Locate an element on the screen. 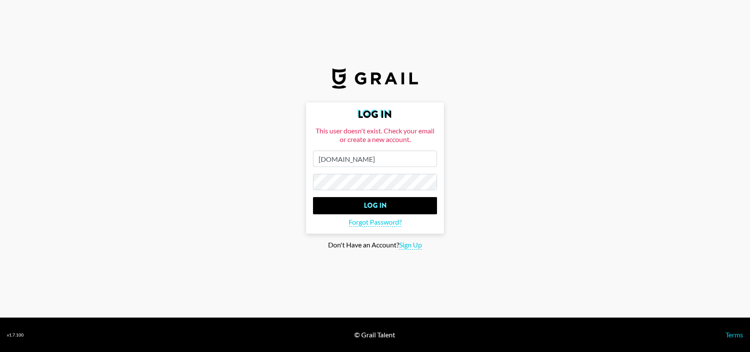  div: © Grail Talent is located at coordinates (374, 335).